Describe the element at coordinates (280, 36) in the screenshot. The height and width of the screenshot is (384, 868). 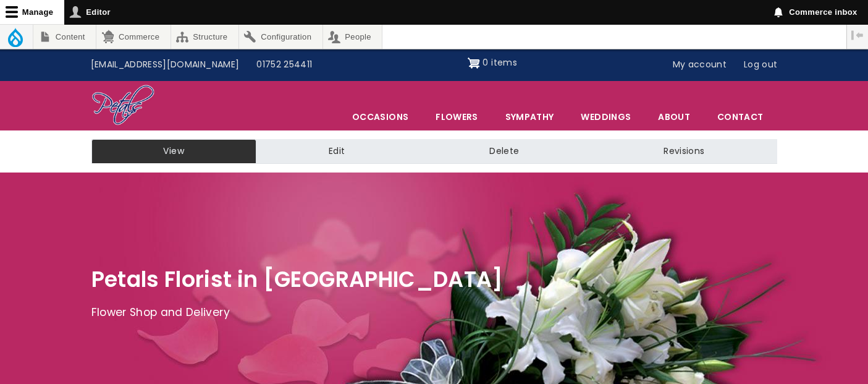
I see `a: Configuration` at that location.